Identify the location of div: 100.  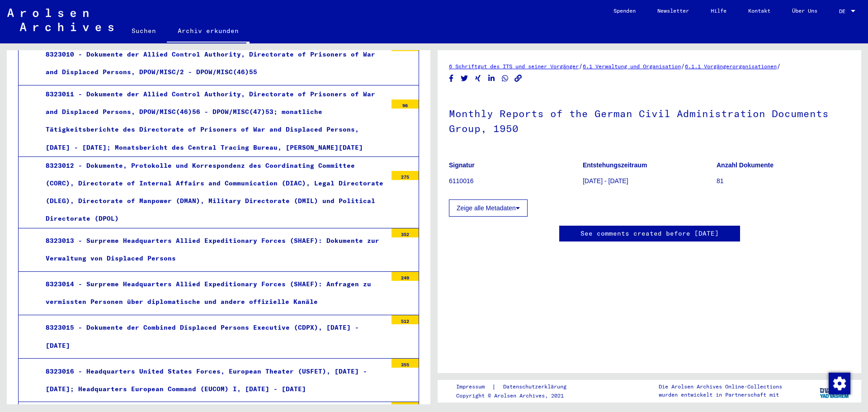
(405, 46).